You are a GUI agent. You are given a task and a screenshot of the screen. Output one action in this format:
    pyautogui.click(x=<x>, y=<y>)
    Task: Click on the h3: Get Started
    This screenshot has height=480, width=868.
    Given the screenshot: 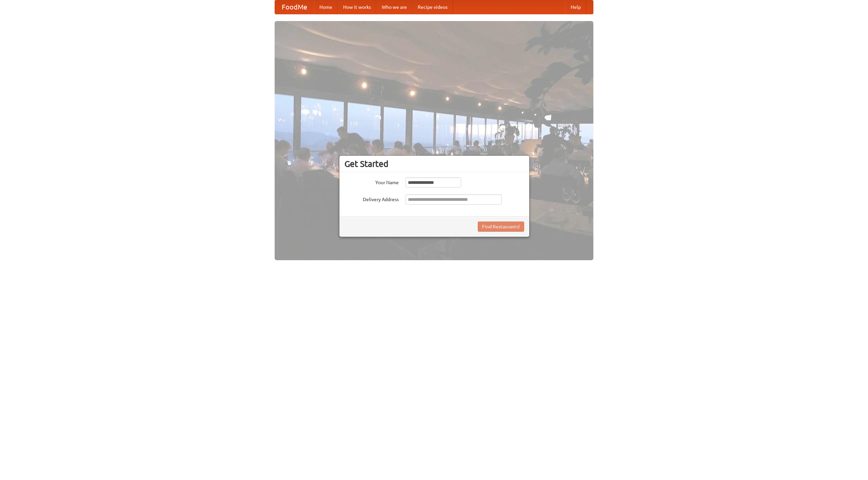 What is the action you would take?
    pyautogui.click(x=434, y=163)
    